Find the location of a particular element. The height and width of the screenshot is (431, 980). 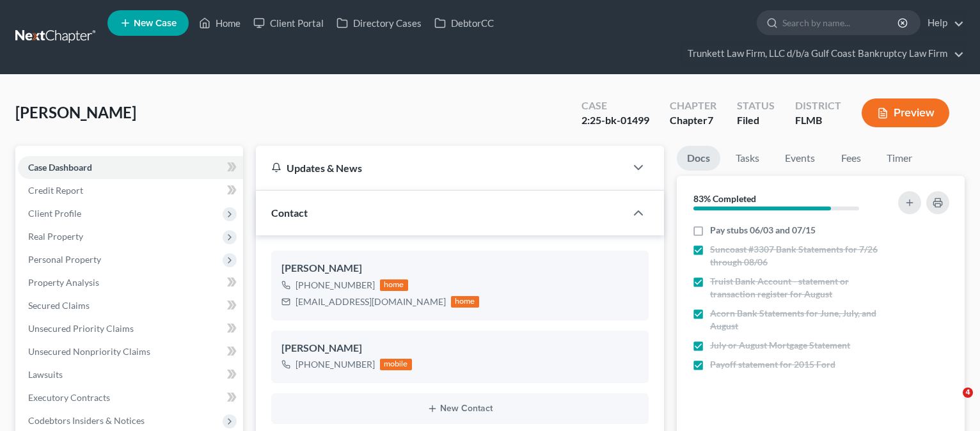

span: Credit Report is located at coordinates (56, 190).